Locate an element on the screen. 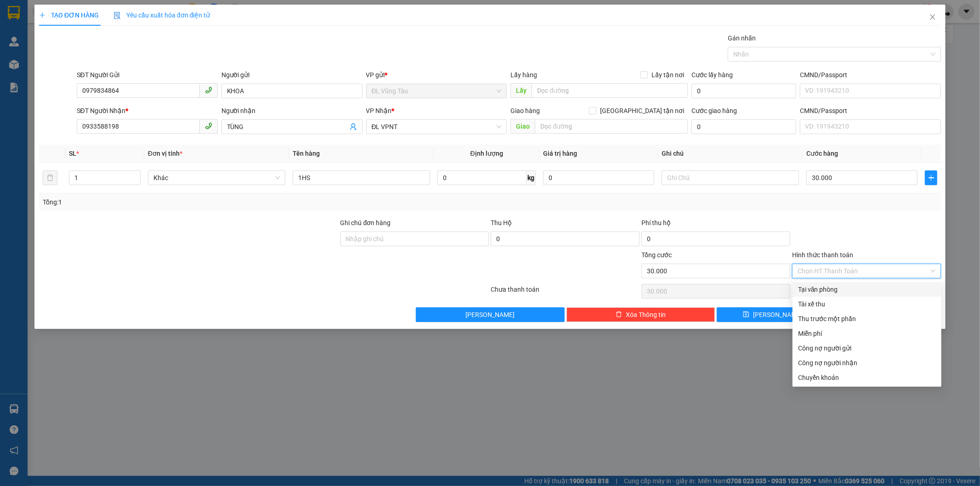 The image size is (980, 486). label: Gán nhãn is located at coordinates (742, 38).